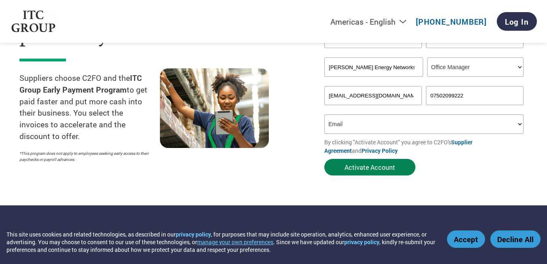  What do you see at coordinates (34, 21) in the screenshot?
I see `img: ITC Group` at bounding box center [34, 21].